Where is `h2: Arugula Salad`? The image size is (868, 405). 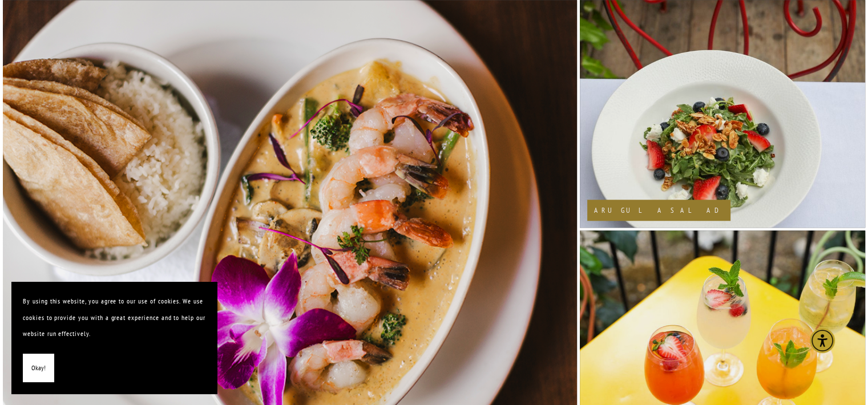
h2: Arugula Salad is located at coordinates (658, 210).